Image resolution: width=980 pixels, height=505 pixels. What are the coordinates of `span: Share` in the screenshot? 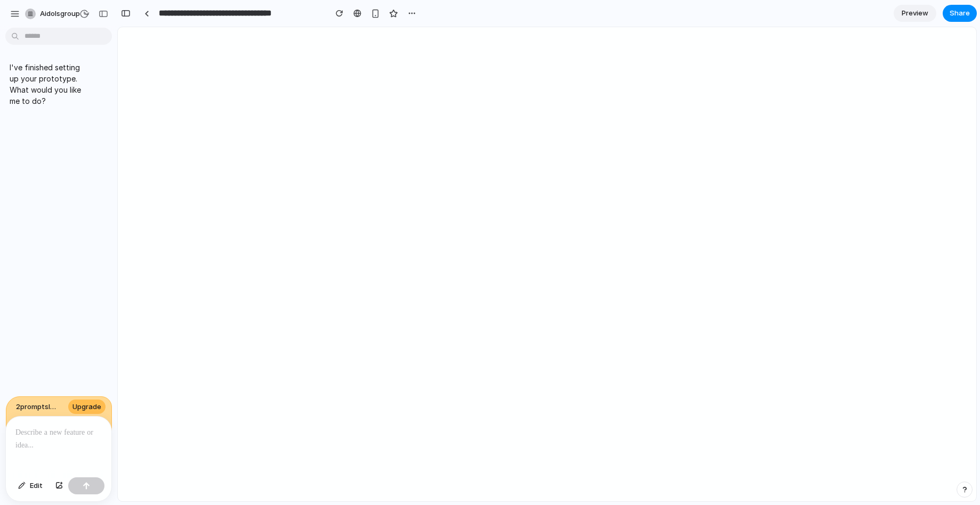 It's located at (959, 14).